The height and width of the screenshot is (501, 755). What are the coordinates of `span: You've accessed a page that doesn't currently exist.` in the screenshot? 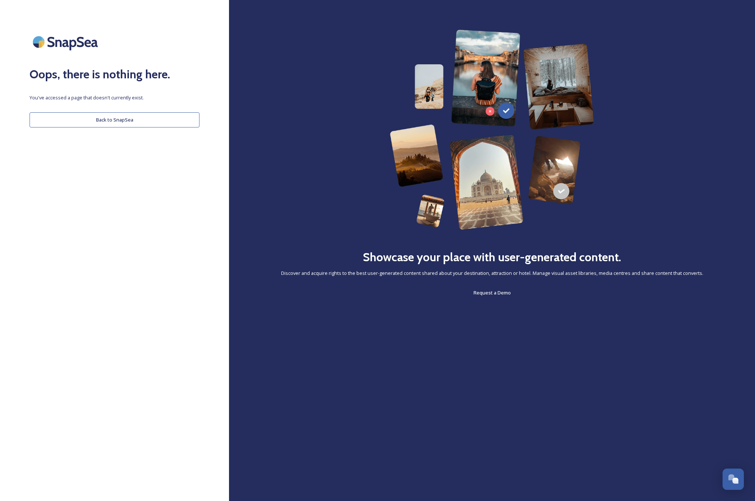 It's located at (114, 97).